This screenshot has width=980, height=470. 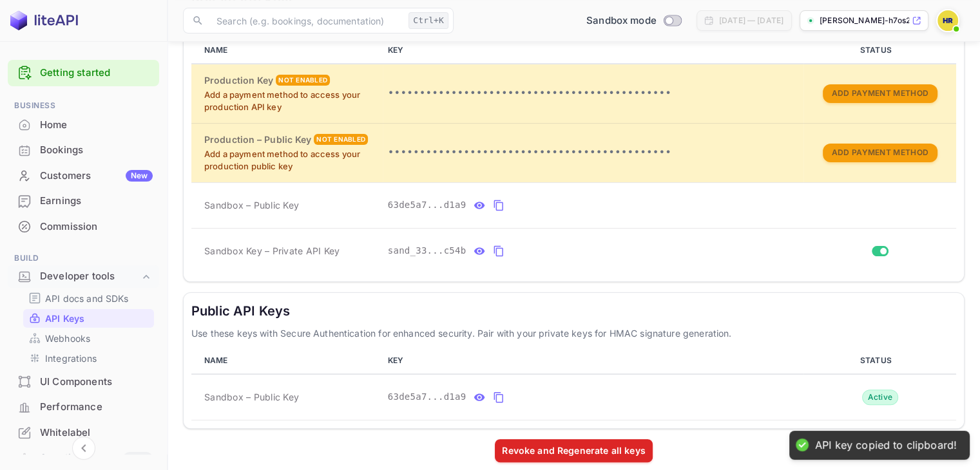 I want to click on a: Getting started, so click(x=96, y=72).